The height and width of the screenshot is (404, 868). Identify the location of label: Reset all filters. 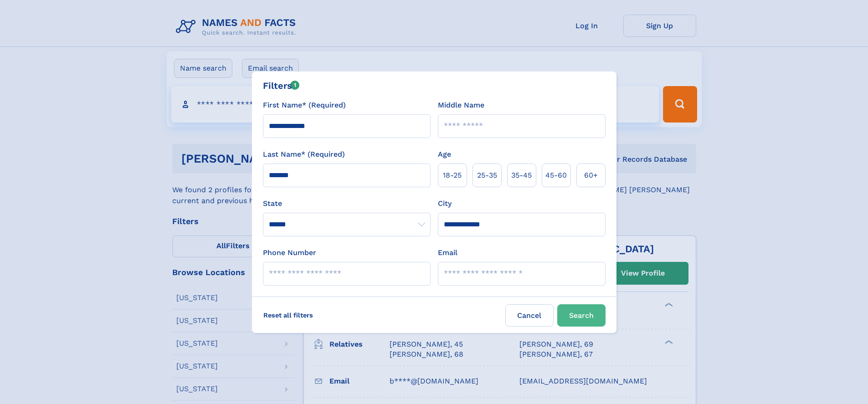
(288, 315).